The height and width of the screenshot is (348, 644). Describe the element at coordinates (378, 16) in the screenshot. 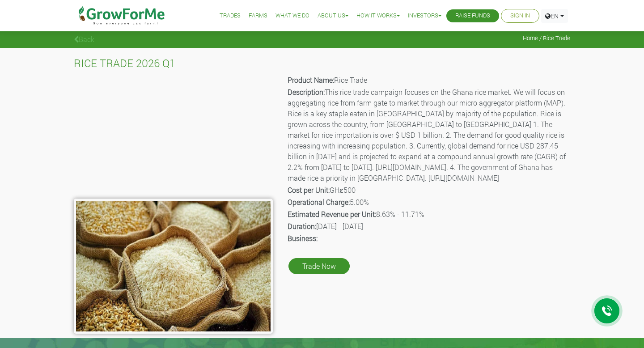

I see `a: How it Works` at that location.